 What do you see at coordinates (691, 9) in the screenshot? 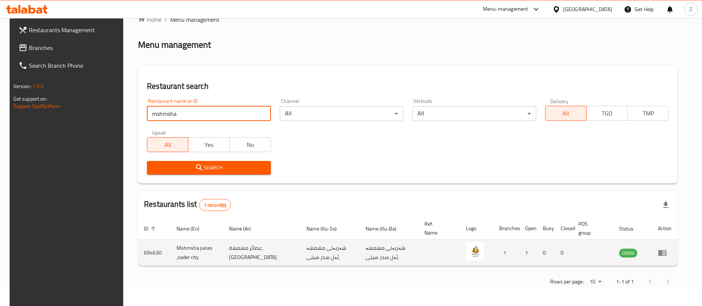
I see `span: Z` at bounding box center [691, 9].